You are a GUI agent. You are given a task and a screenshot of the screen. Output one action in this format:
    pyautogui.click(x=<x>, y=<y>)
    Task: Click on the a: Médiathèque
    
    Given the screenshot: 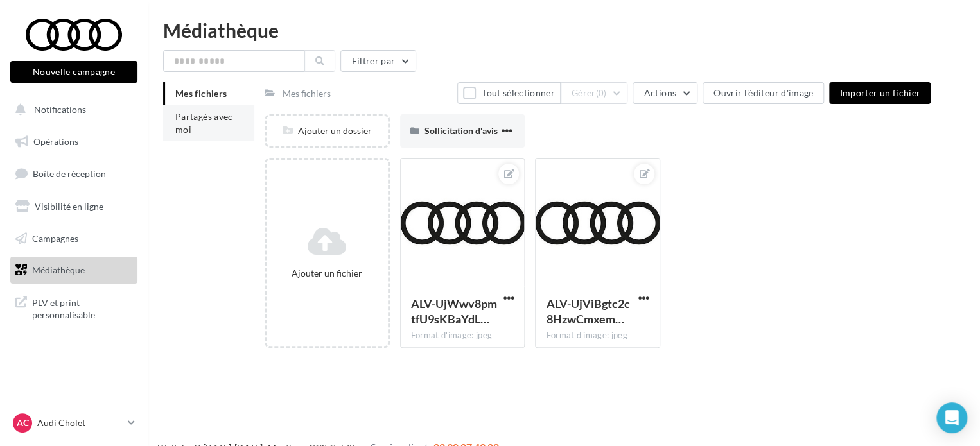 What is the action you would take?
    pyautogui.click(x=74, y=270)
    